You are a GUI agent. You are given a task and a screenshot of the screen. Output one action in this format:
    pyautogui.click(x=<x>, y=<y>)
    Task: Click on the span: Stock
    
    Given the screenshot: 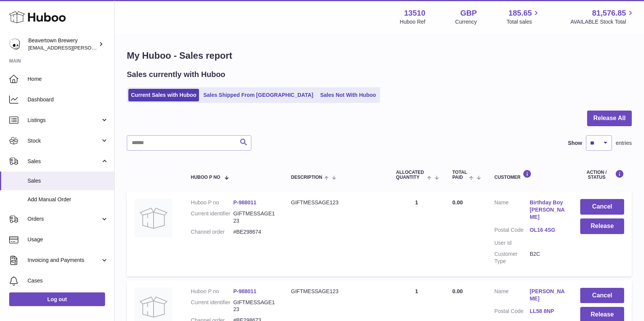 What is the action you would take?
    pyautogui.click(x=64, y=141)
    